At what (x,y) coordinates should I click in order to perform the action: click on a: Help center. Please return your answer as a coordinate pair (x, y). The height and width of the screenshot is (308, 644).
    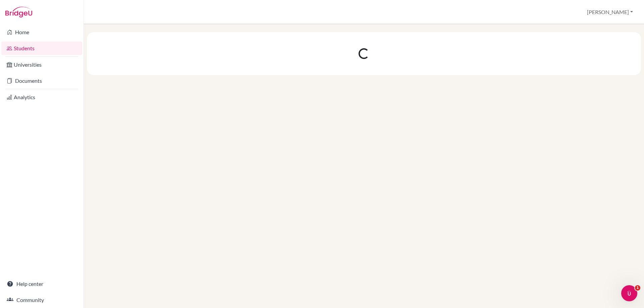
    Looking at the image, I should click on (41, 284).